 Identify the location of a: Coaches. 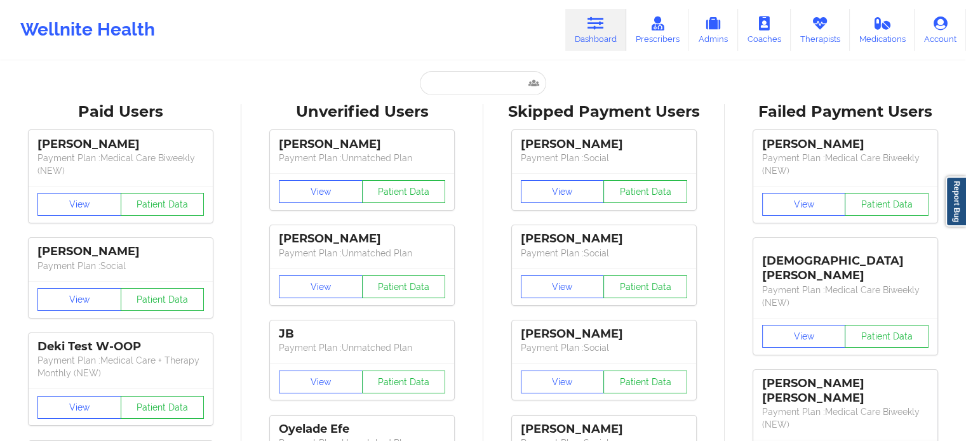
(764, 30).